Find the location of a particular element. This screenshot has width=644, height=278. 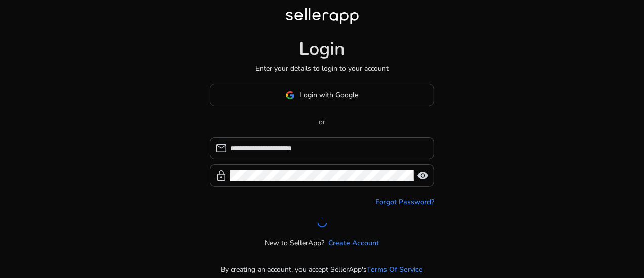

span: visibility is located at coordinates (423, 176).